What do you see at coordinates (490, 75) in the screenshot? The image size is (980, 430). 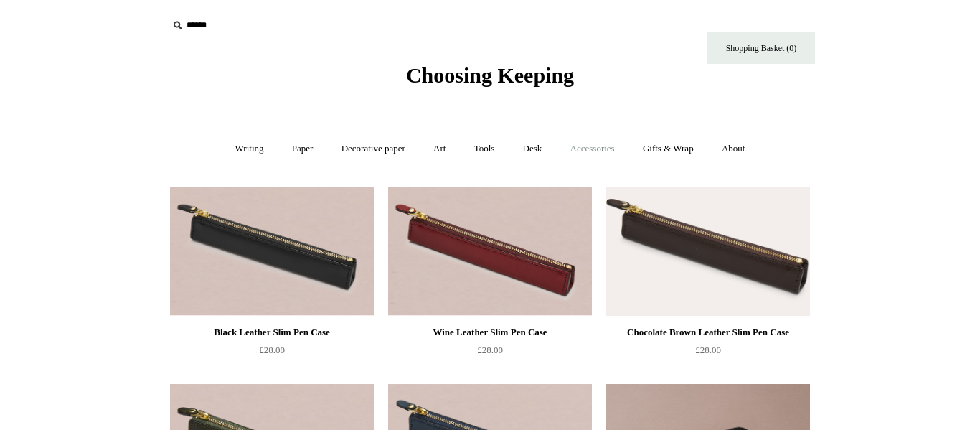 I see `span: Choosing Keeping` at bounding box center [490, 75].